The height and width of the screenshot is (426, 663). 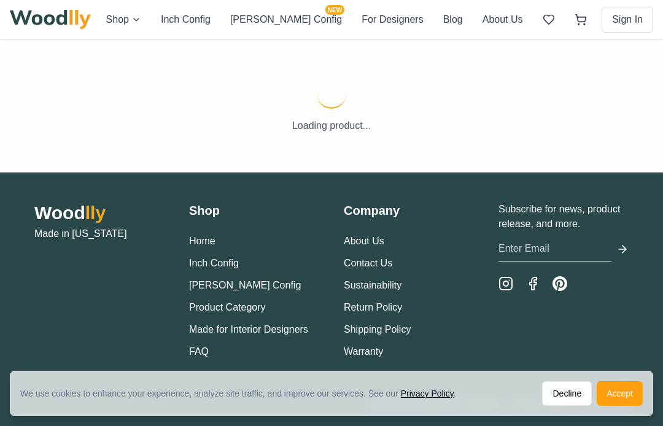 I want to click on input: Enter Email, so click(x=555, y=249).